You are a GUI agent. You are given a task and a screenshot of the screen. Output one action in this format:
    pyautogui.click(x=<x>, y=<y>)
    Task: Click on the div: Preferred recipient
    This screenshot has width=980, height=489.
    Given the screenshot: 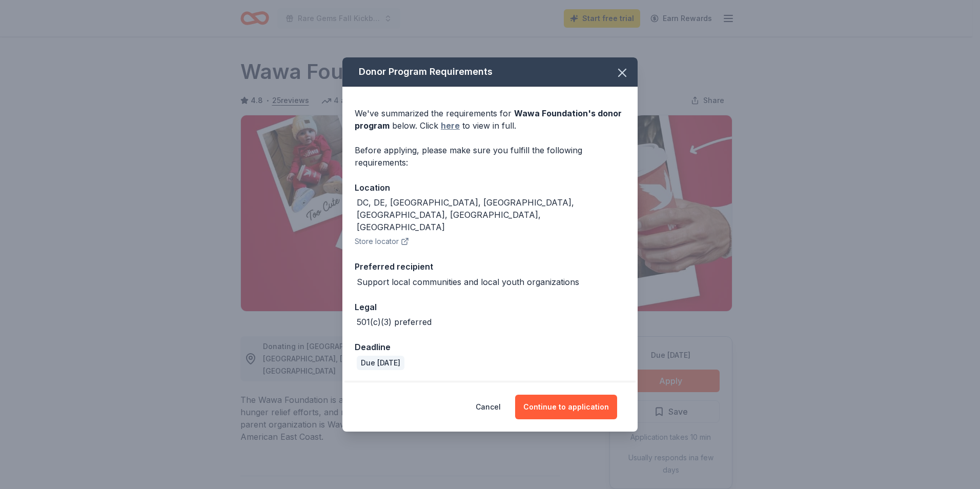 What is the action you would take?
    pyautogui.click(x=490, y=266)
    